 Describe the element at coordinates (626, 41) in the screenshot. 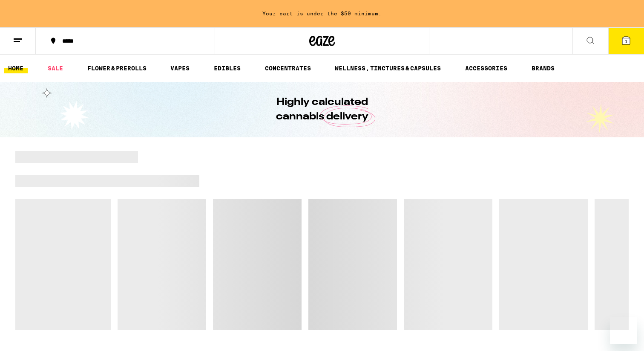

I see `span: 1` at that location.